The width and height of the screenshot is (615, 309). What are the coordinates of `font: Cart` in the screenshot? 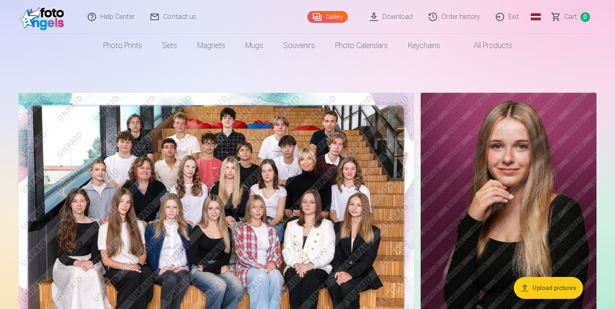 It's located at (571, 16).